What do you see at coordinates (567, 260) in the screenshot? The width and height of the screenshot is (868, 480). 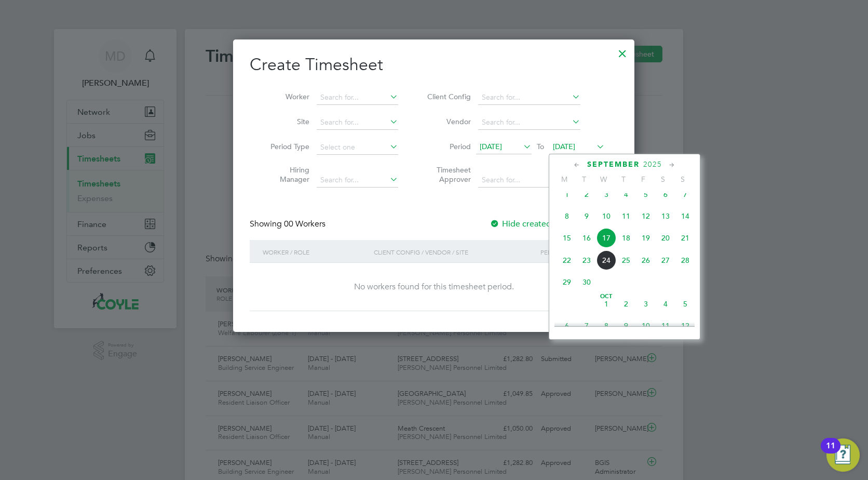 I see `span: 22` at bounding box center [567, 260].